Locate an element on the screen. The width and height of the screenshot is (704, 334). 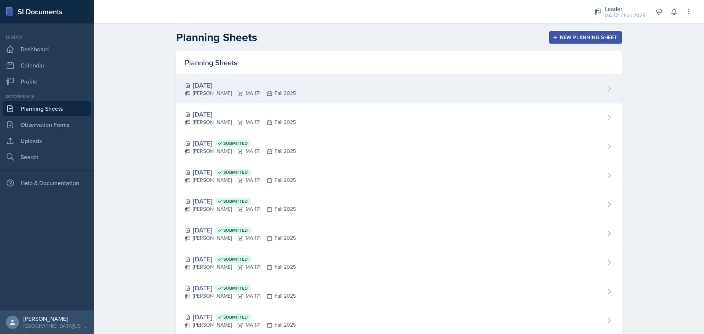
div: Documents is located at coordinates (47, 96).